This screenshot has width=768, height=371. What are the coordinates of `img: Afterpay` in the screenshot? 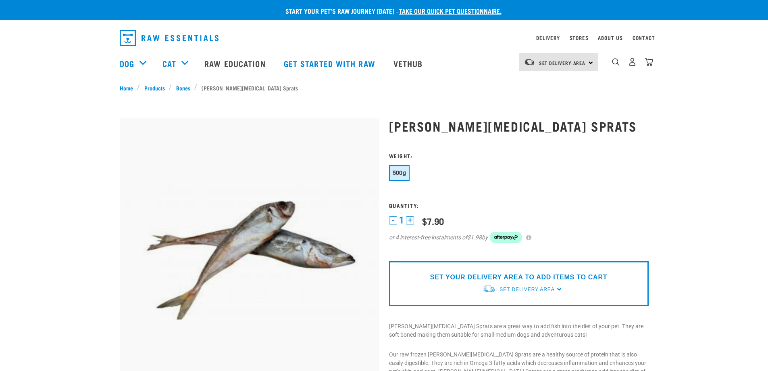 It's located at (506, 237).